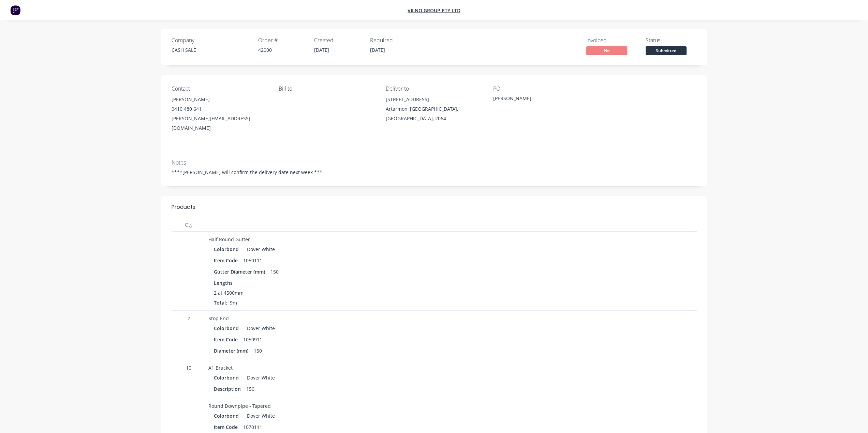 The height and width of the screenshot is (433, 868). I want to click on a: Vilno Group Pty Ltd, so click(434, 10).